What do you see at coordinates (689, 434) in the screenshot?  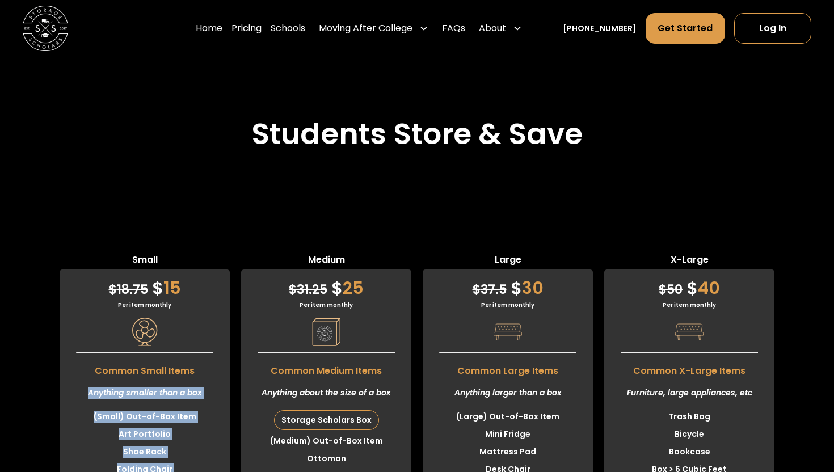 I see `li: Bicycle` at bounding box center [689, 434].